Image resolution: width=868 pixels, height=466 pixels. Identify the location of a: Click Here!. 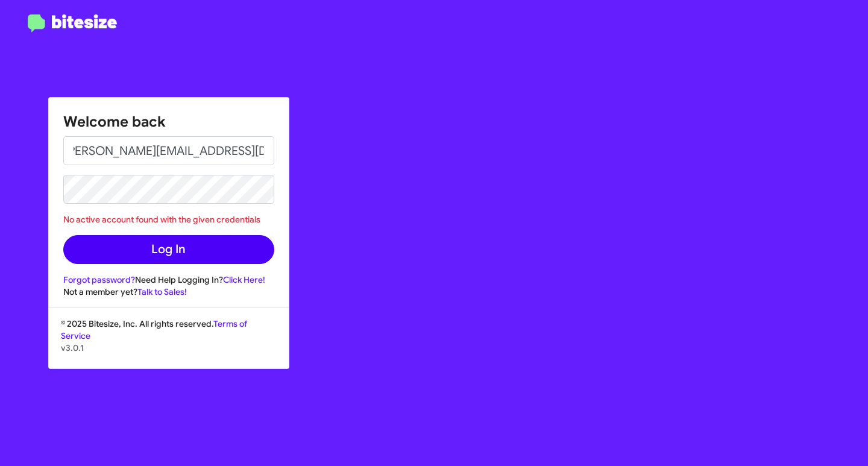
(244, 280).